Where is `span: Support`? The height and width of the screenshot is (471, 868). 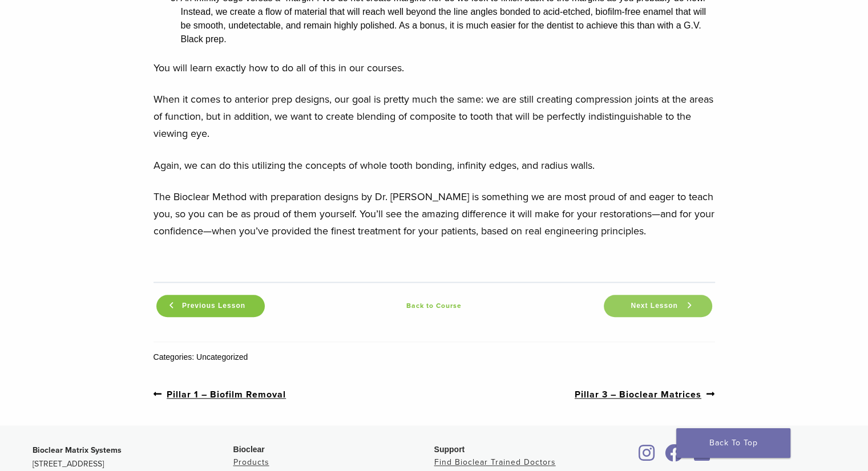 span: Support is located at coordinates (449, 449).